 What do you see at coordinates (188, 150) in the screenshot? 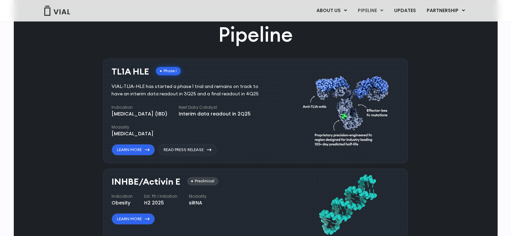
I see `a: Read Press Release` at bounding box center [188, 150].